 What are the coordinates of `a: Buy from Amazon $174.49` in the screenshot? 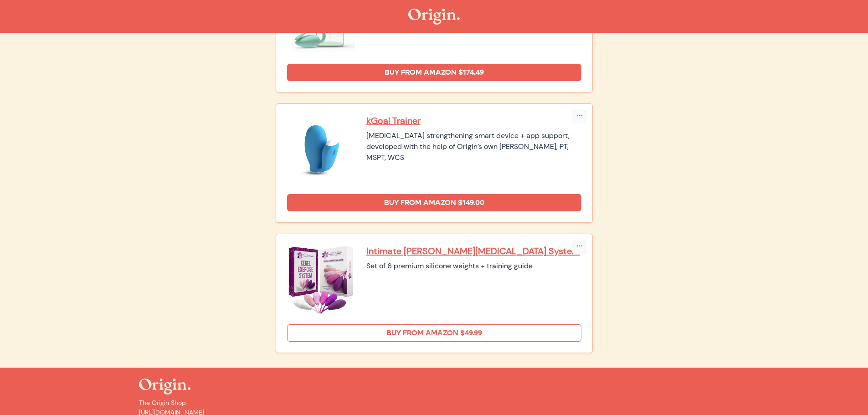 It's located at (434, 73).